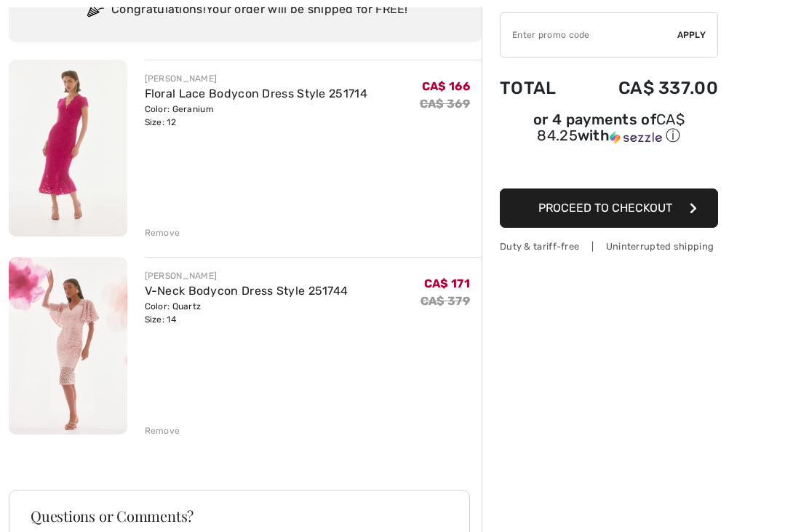 The image size is (809, 532). Describe the element at coordinates (257, 93) in the screenshot. I see `a: Floral Lace Bodycon Dress Style 251714` at that location.